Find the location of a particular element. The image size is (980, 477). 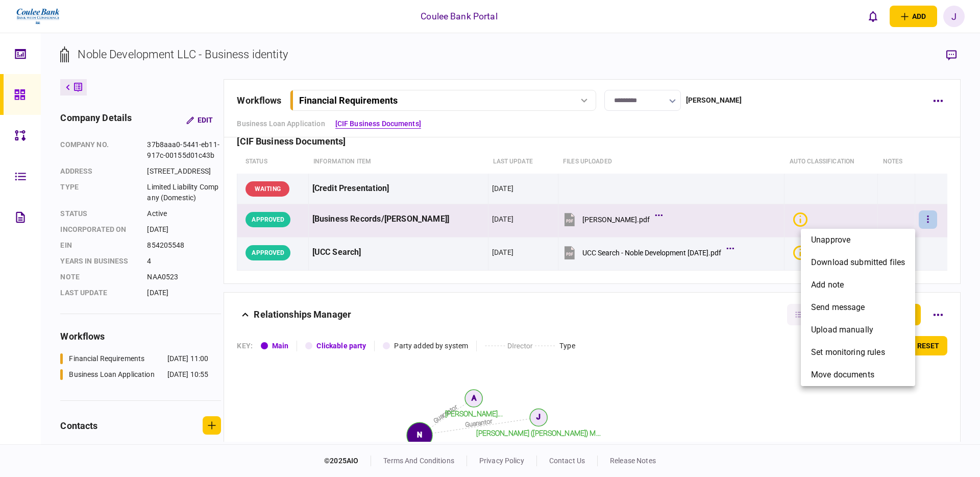

span: send message is located at coordinates (838, 307).